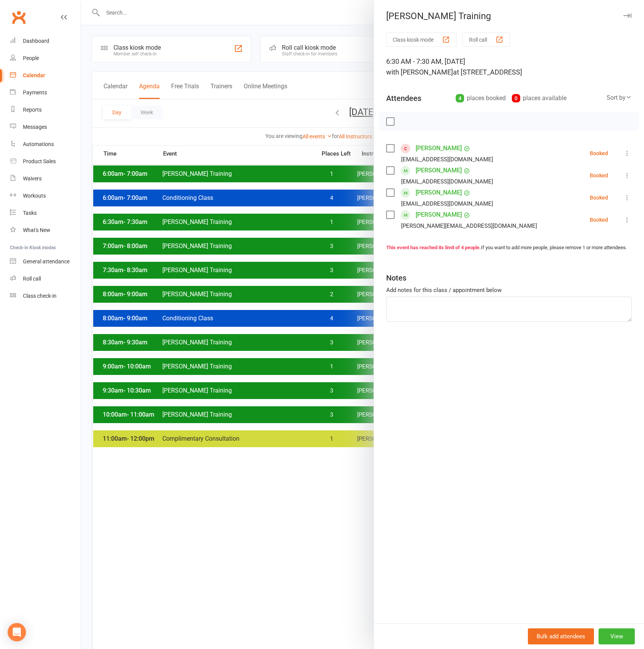  Describe the element at coordinates (45, 127) in the screenshot. I see `a: Messages` at that location.